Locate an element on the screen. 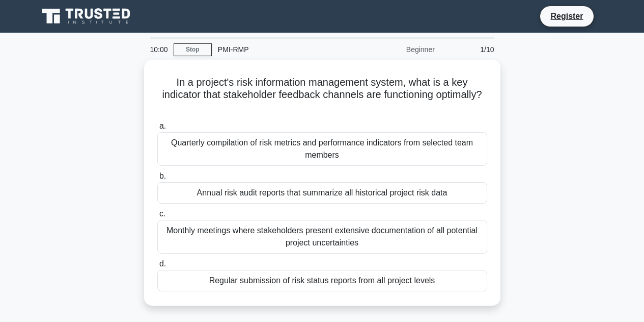 The image size is (644, 322). div: 10:00 is located at coordinates (159, 49).